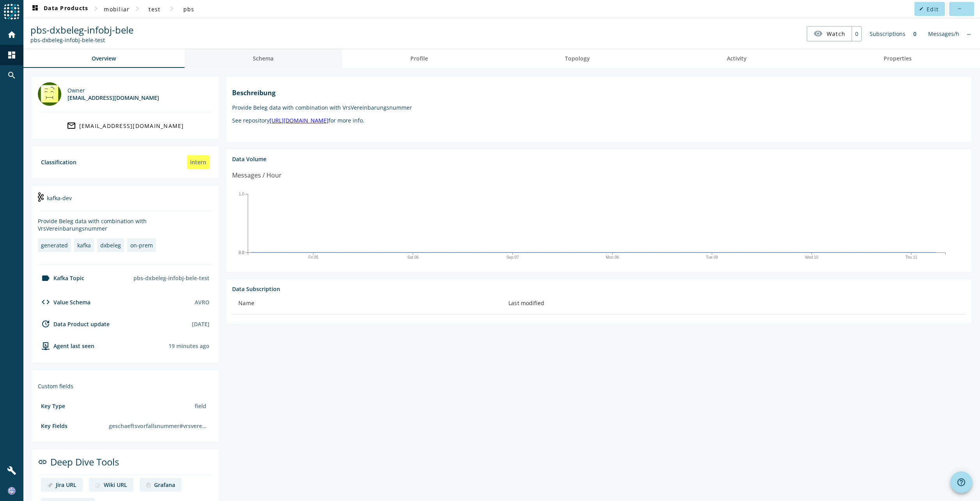  What do you see at coordinates (413, 257) in the screenshot?
I see `text: Sat 06` at bounding box center [413, 257].